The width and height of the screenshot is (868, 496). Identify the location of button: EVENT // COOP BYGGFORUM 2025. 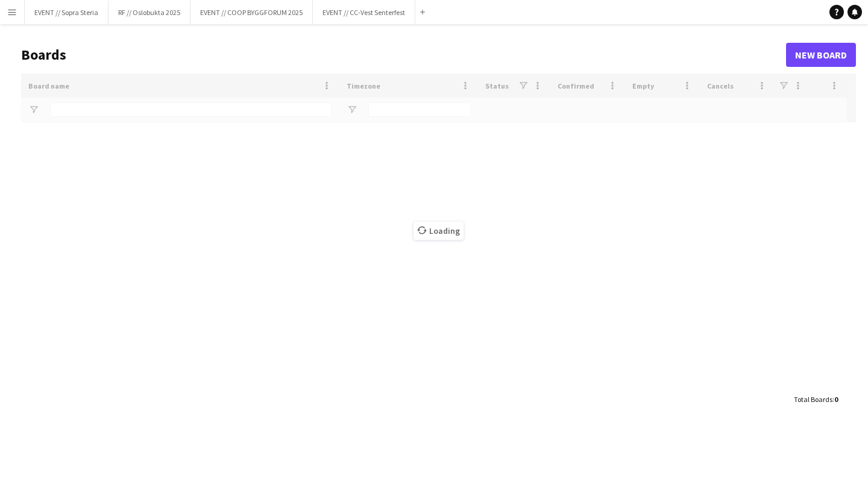
(252, 12).